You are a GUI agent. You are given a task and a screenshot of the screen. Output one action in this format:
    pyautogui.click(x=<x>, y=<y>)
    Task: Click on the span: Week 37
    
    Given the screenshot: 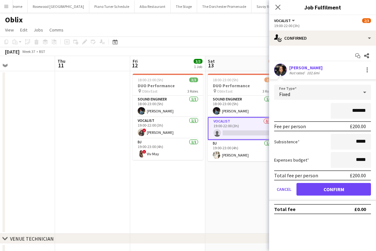 What is the action you would take?
    pyautogui.click(x=29, y=51)
    